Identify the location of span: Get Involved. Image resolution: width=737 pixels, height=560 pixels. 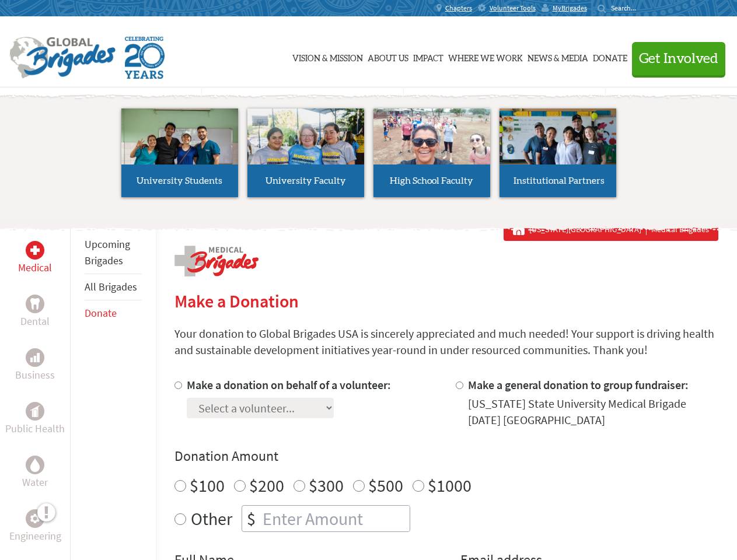
(679, 59).